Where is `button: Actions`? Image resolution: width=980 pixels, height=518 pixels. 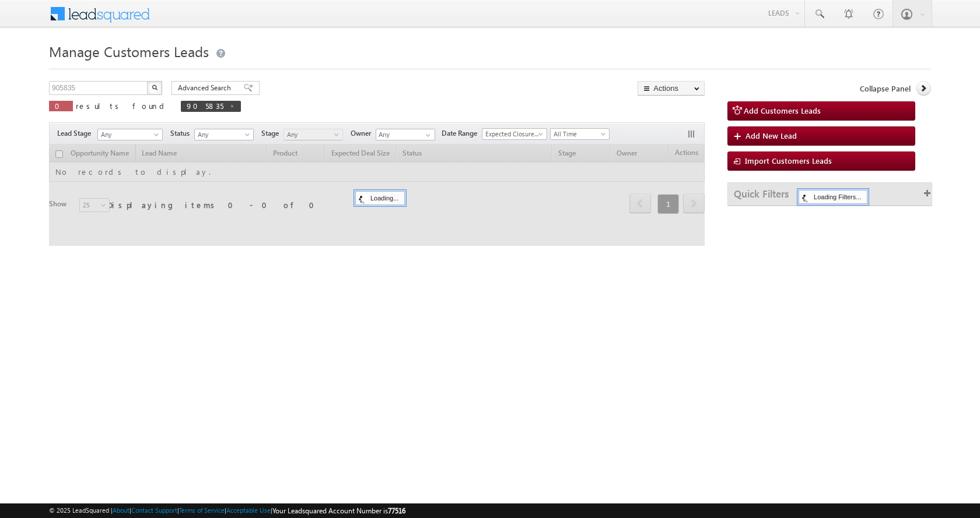
button: Actions is located at coordinates (671, 88).